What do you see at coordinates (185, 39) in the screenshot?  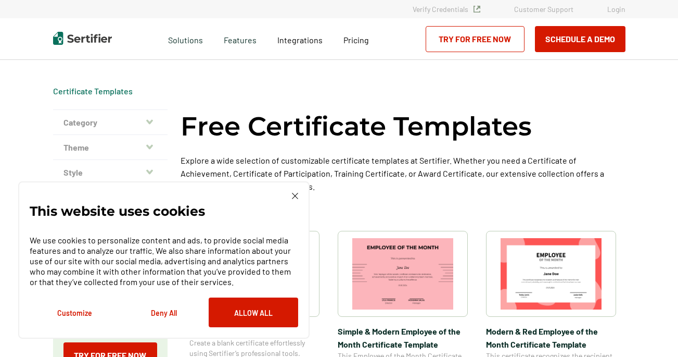 I see `span: Solutions` at bounding box center [185, 39].